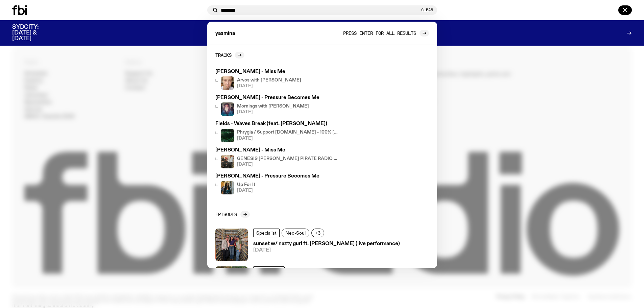  I want to click on a: Press enter for all results, so click(386, 33).